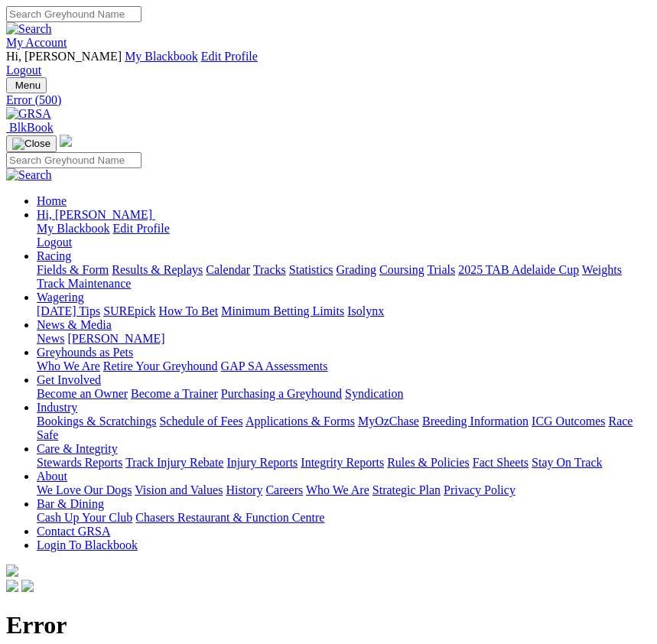 This screenshot has height=644, width=657. I want to click on a: Bar & Dining, so click(70, 503).